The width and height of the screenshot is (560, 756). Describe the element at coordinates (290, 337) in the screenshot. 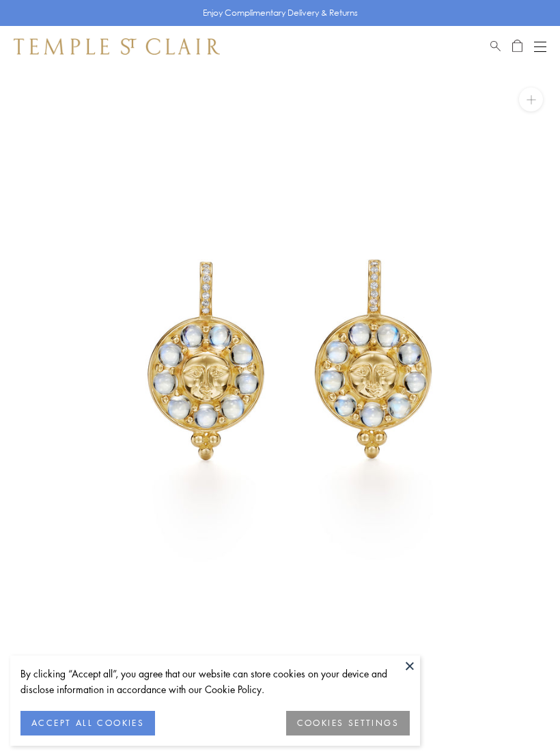

I see `img: E34861-LUNAHABM` at that location.